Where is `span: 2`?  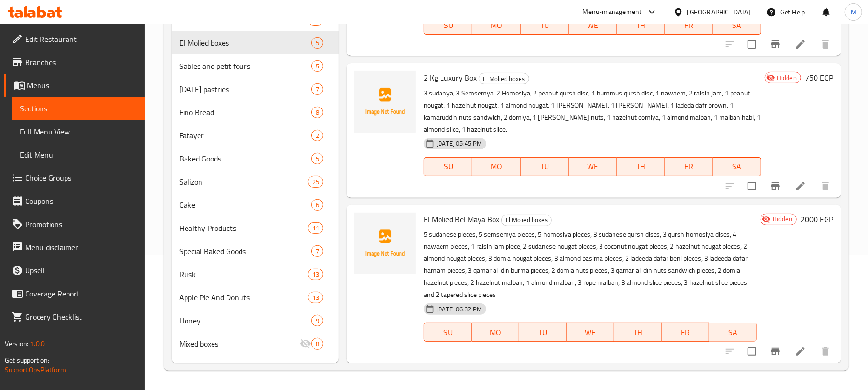
span: 2 is located at coordinates (317, 136).